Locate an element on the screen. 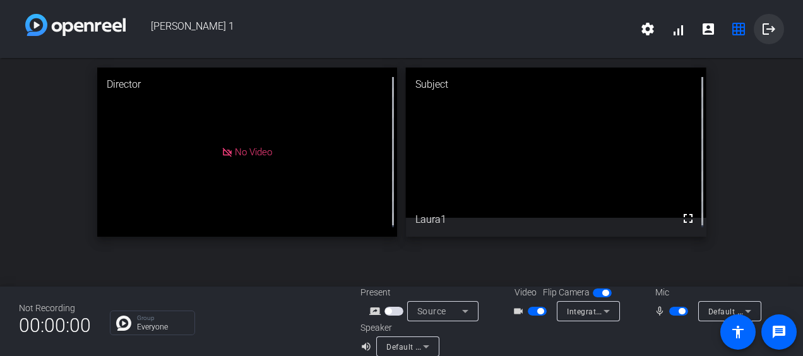 The height and width of the screenshot is (356, 803). p: Everyone is located at coordinates (162, 327).